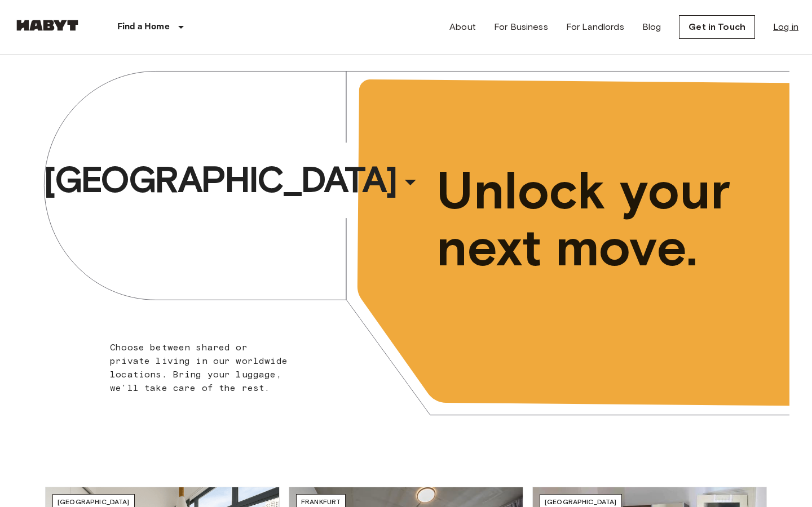  I want to click on a: For Landlords, so click(594, 27).